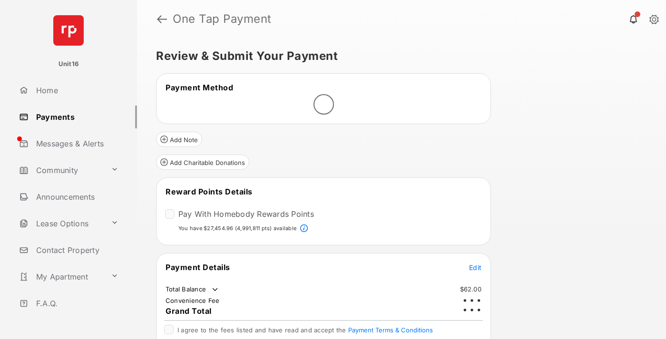 Image resolution: width=666 pixels, height=339 pixels. Describe the element at coordinates (246, 214) in the screenshot. I see `label: Pay With Homebody Rewards Points` at that location.